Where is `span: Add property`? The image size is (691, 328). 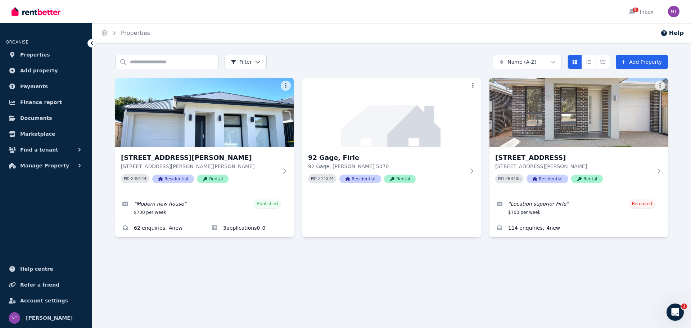 span: Add property is located at coordinates (39, 70).